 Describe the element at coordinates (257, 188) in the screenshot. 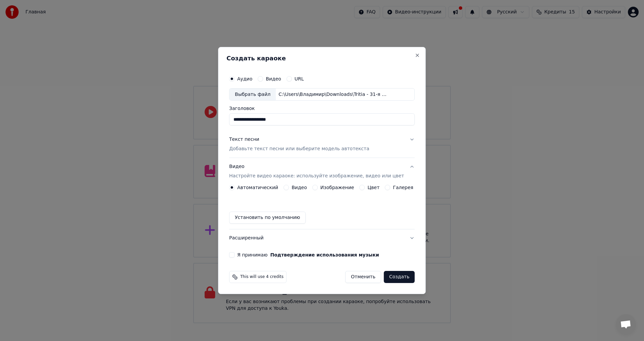

I see `label: Автоматический` at that location.